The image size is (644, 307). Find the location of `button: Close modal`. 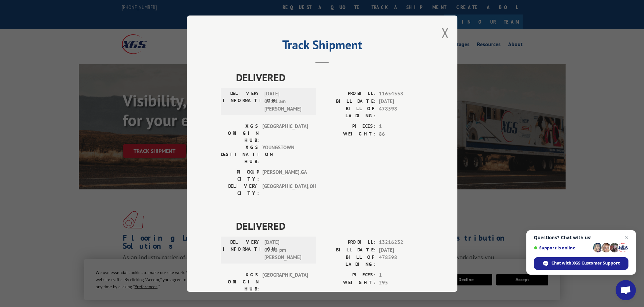

button: Close modal is located at coordinates (445, 32).